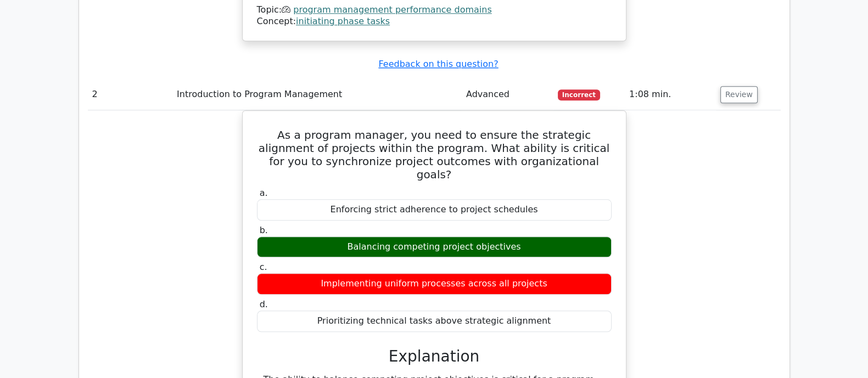 The image size is (868, 378). I want to click on div: Implementing uniform processes across all projects, so click(435, 284).